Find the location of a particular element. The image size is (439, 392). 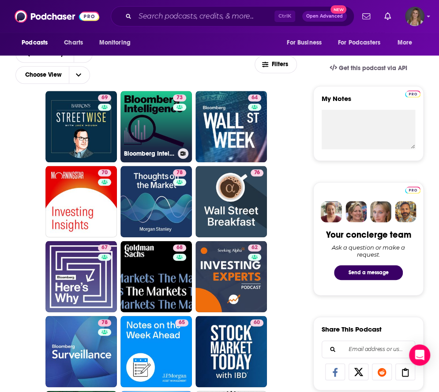

span: 76 is located at coordinates (257, 173).